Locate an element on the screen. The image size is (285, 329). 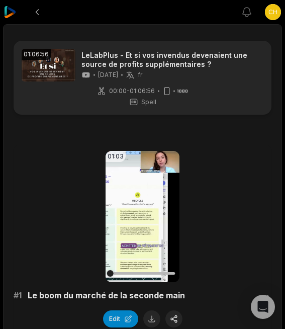
button: Edit is located at coordinates (121, 319).